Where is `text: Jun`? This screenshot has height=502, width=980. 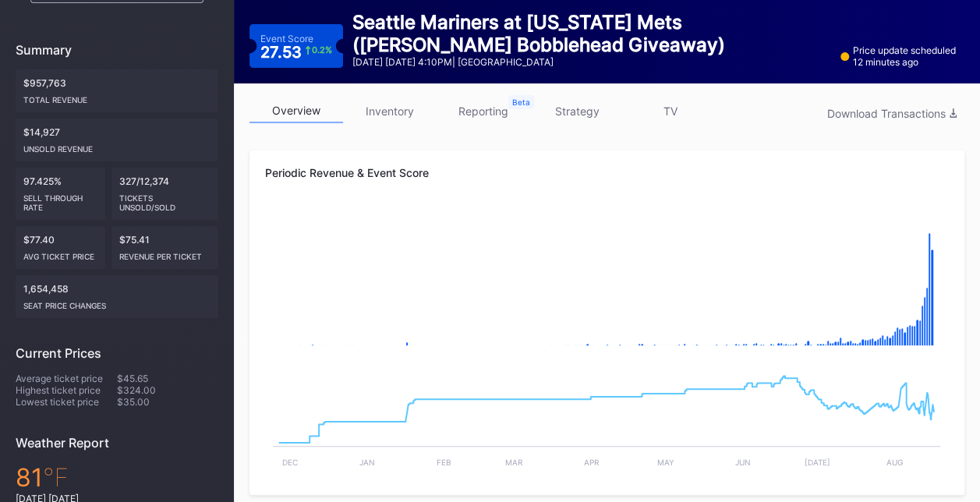 text: Jun is located at coordinates (743, 462).